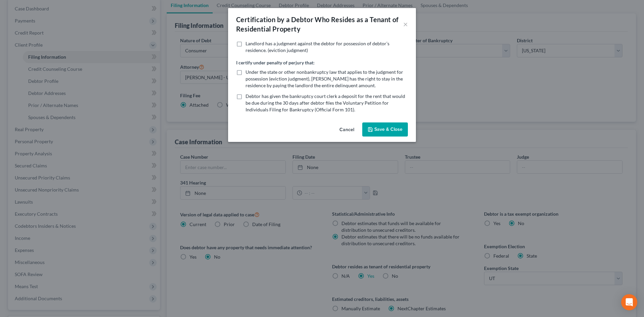 The height and width of the screenshot is (317, 644). What do you see at coordinates (385, 130) in the screenshot?
I see `button: Save & Close` at bounding box center [385, 130].